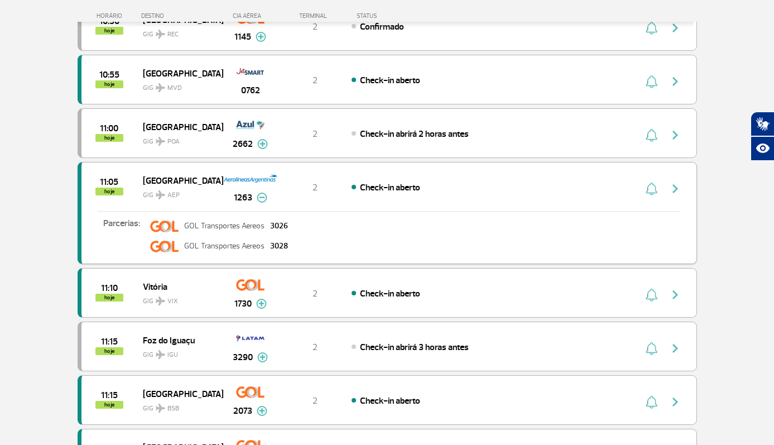  I want to click on span: VIX, so click(173, 301).